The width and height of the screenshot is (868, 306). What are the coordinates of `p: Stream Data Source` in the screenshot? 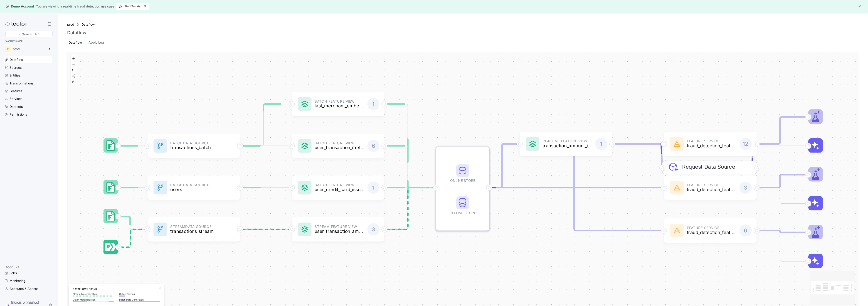 It's located at (195, 227).